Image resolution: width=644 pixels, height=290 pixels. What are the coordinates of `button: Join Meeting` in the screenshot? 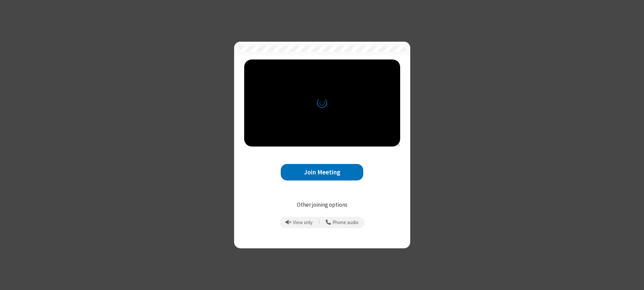 It's located at (322, 172).